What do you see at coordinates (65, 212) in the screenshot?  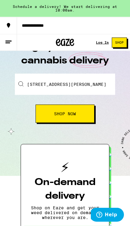 I see `p: Shop on Eaze and get your weed delivered on demand, wherever you are.` at bounding box center [65, 212].